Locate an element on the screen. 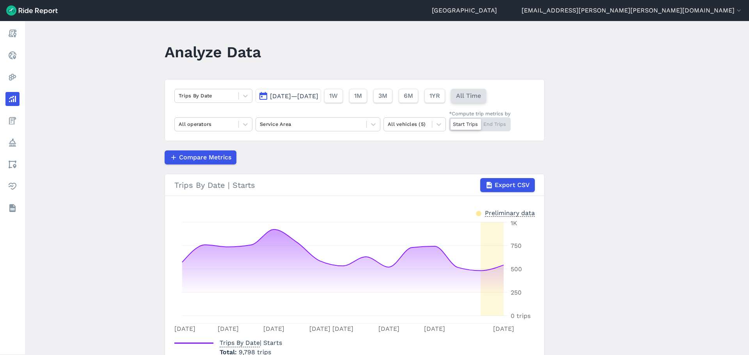 The image size is (749, 355). div: *Compute trip metrics by is located at coordinates (480, 114).